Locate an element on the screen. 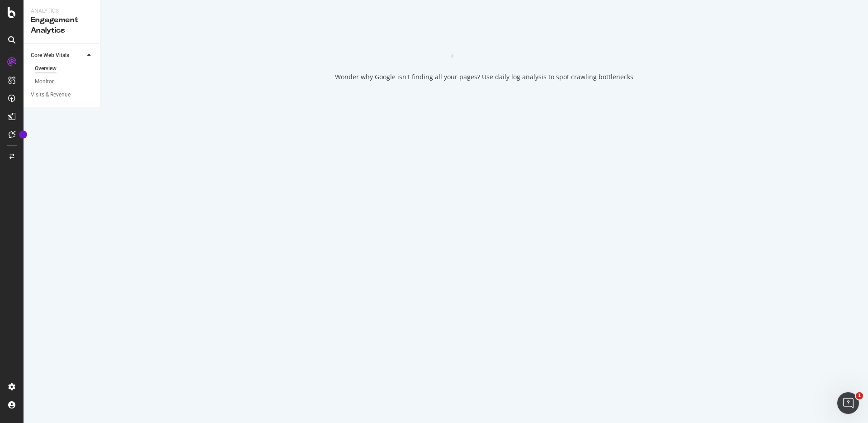  a: Visits & Revenue is located at coordinates (62, 94).